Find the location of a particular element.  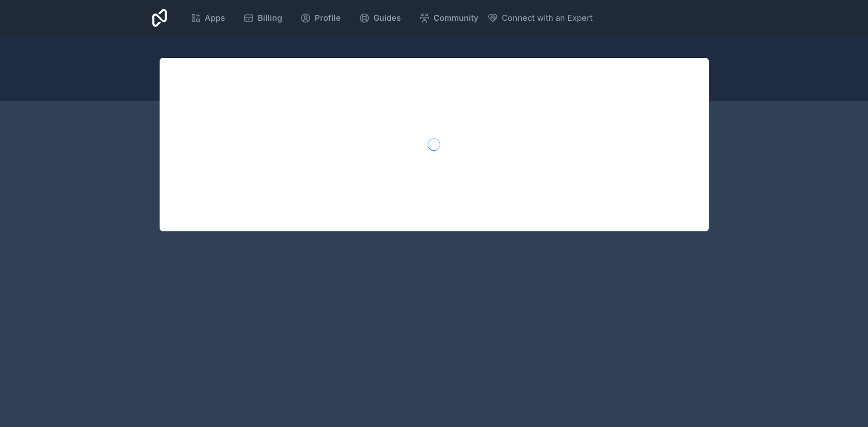

span: Billing is located at coordinates (270, 18).